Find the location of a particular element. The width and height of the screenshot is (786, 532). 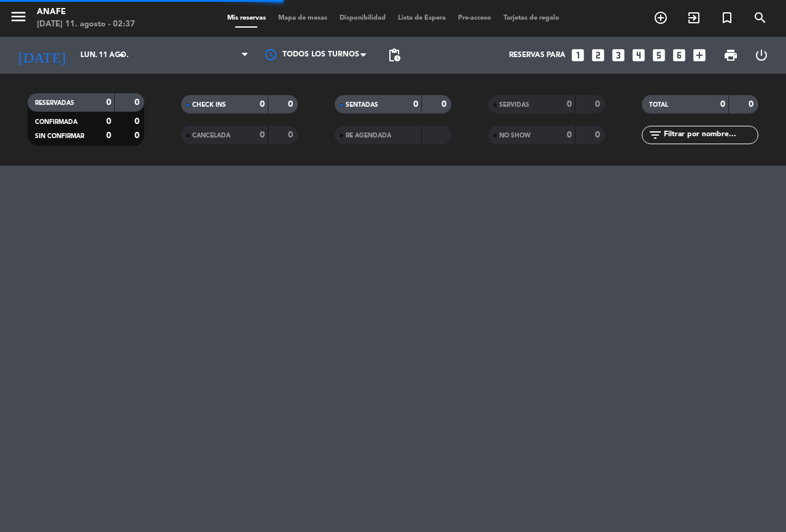

span: Disponibilidad is located at coordinates (362, 18).